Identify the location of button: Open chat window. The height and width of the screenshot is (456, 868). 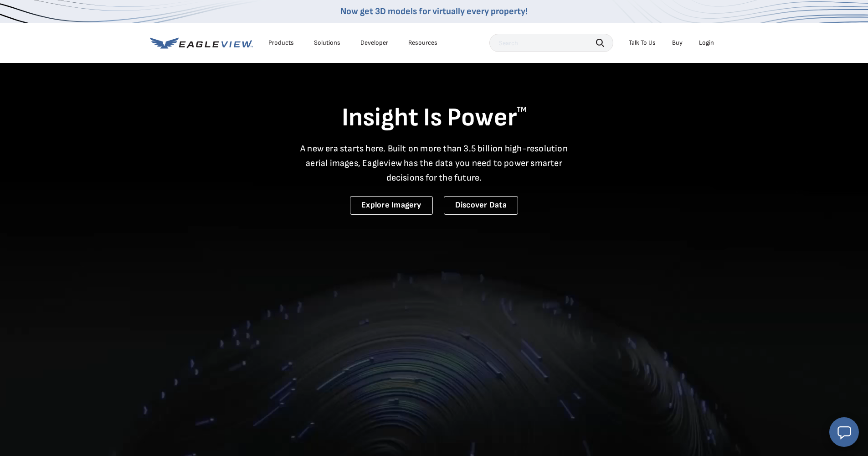
(844, 431).